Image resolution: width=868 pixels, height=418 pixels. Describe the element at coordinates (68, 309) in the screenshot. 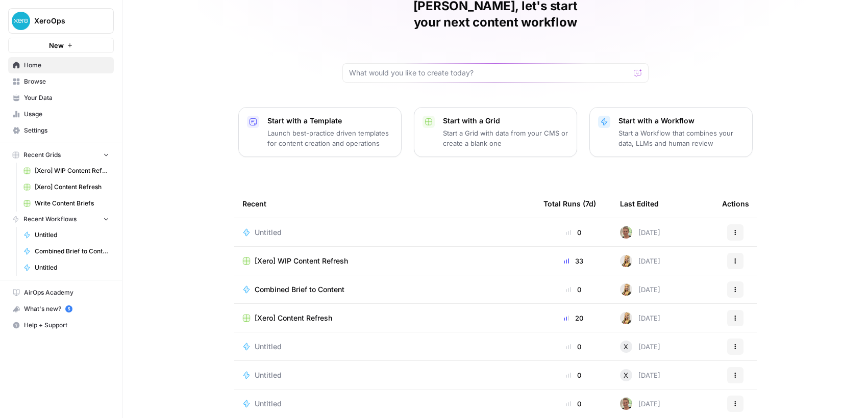

I see `text: 5` at that location.